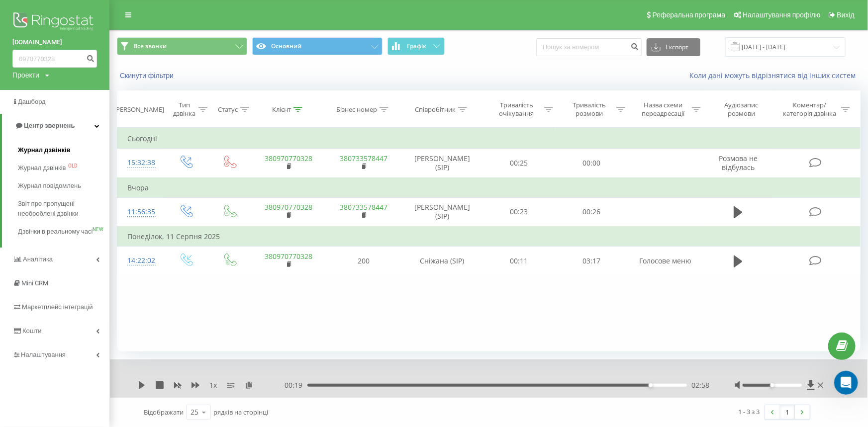 The image size is (868, 427). I want to click on span: Дашборд, so click(32, 101).